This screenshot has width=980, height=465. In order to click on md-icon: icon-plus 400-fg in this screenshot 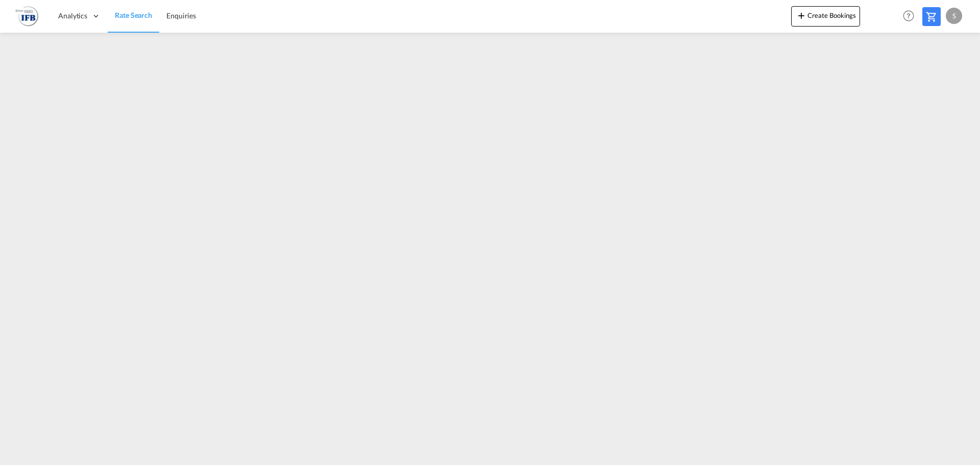, I will do `click(801, 16)`.